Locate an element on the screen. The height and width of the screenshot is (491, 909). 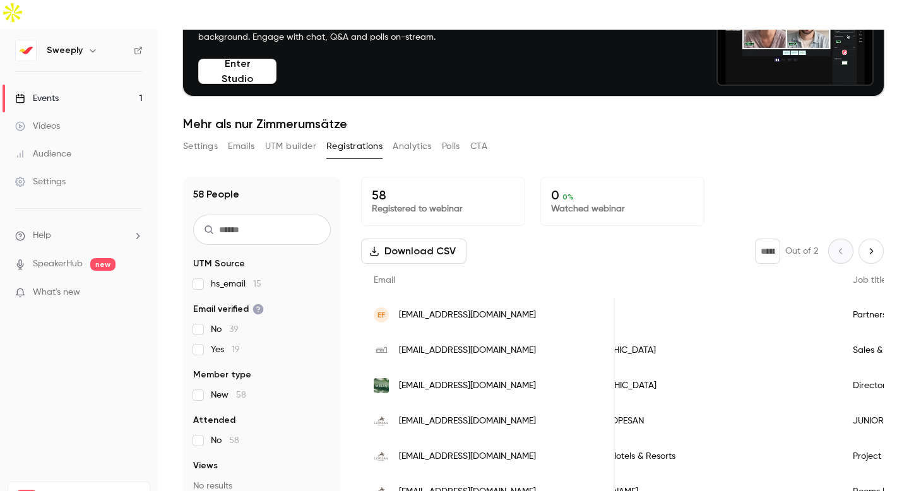
span: Job title is located at coordinates (870, 280).